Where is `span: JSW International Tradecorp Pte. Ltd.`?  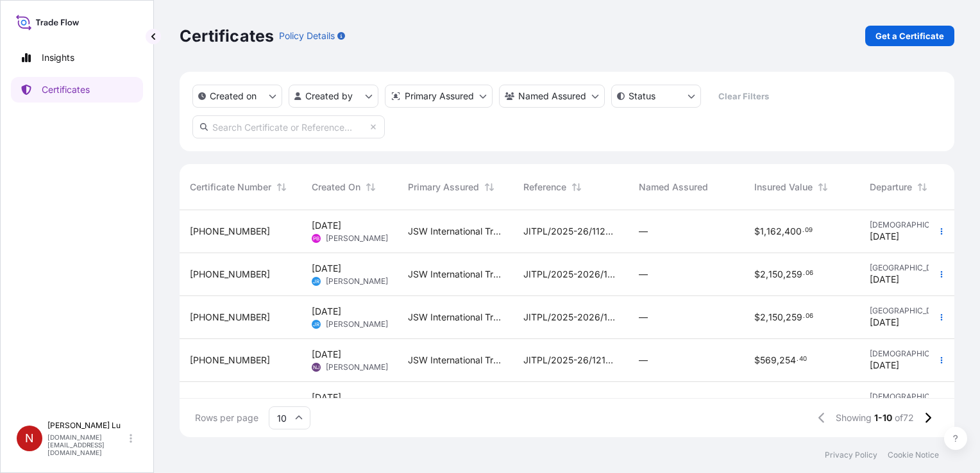
span: JSW International Tradecorp Pte. Ltd. is located at coordinates (455, 360).